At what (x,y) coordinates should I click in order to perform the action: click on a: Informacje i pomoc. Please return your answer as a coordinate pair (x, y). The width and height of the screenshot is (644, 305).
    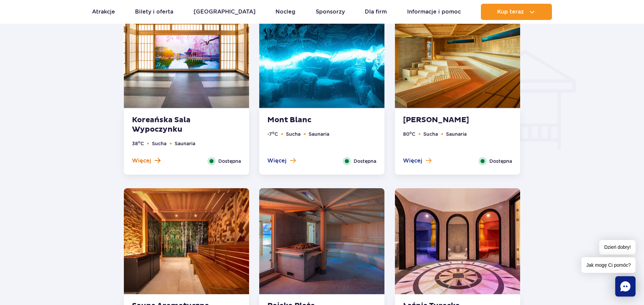
    Looking at the image, I should click on (434, 12).